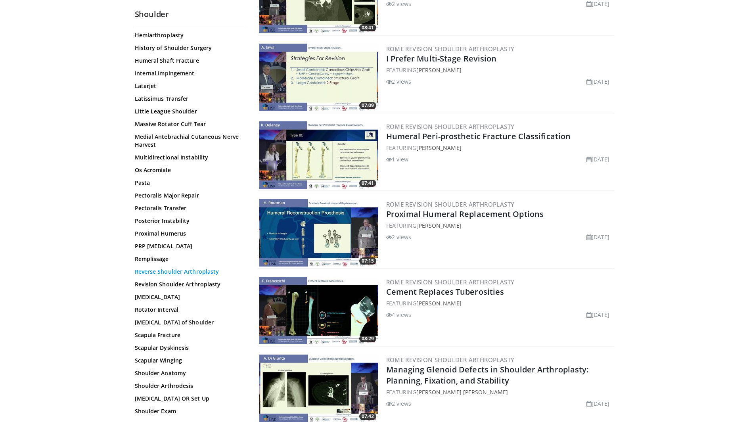 The width and height of the screenshot is (749, 422). I want to click on a: Revision Shoulder Arthroplasty, so click(188, 284).